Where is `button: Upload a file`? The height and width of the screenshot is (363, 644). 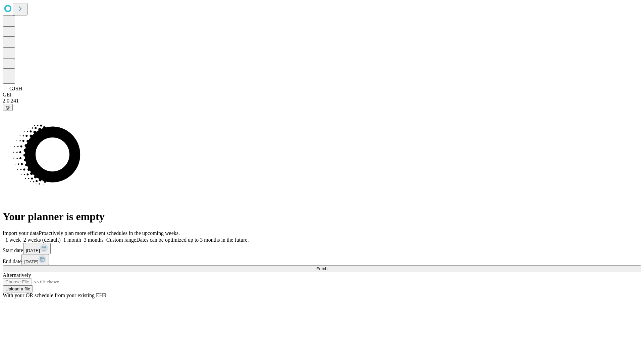
button: Upload a file is located at coordinates (18, 289).